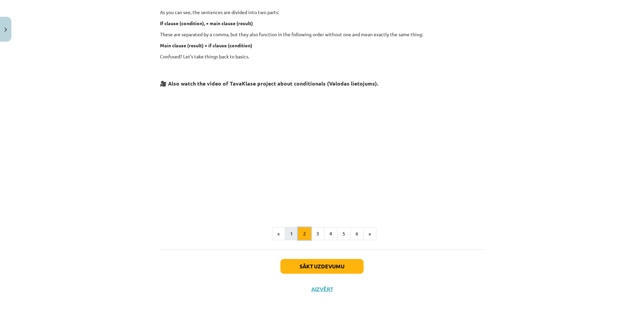  I want to click on b: Main clause (result) + if clause (condition), so click(206, 46).